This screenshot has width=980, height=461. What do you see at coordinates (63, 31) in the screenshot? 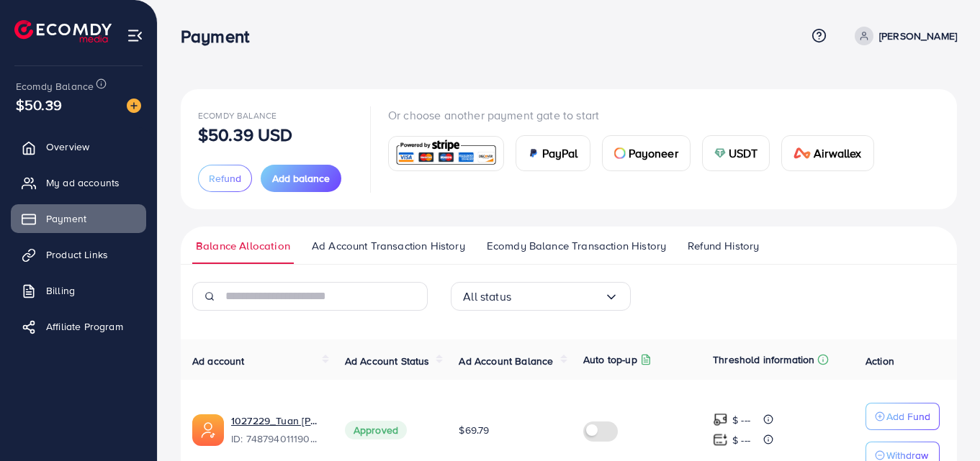
I see `img: logo` at bounding box center [63, 31].